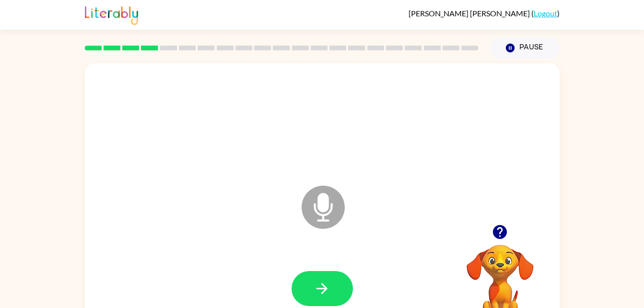  Describe the element at coordinates (525, 48) in the screenshot. I see `button: Pause` at that location.